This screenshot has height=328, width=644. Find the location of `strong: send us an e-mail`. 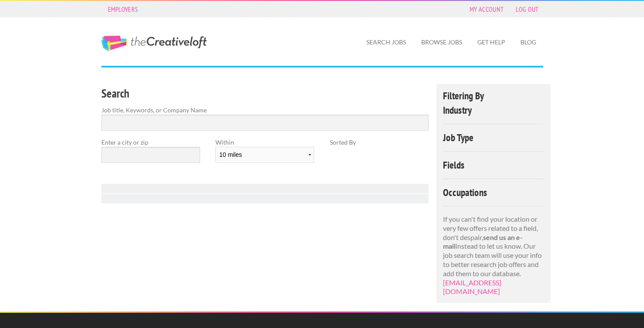

strong: send us an e-mail is located at coordinates (483, 242).